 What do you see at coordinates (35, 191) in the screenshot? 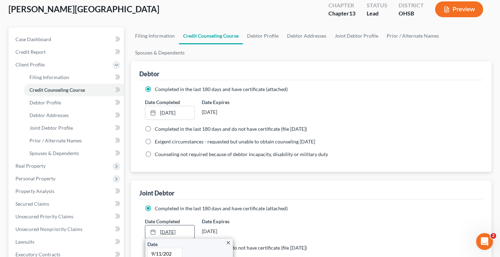
I see `span: Property Analysis` at bounding box center [35, 191].